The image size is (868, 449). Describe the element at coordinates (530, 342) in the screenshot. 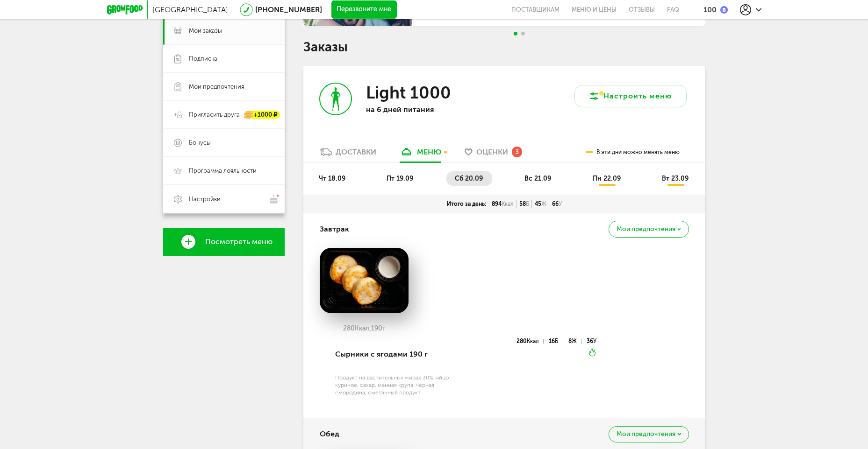

I see `div: 280` at that location.